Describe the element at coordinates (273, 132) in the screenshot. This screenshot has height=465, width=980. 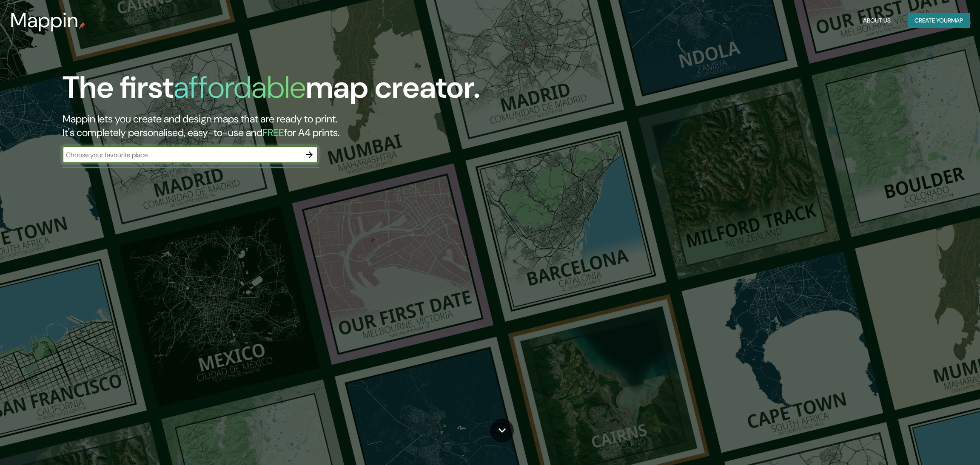
I see `h5: FREE` at that location.